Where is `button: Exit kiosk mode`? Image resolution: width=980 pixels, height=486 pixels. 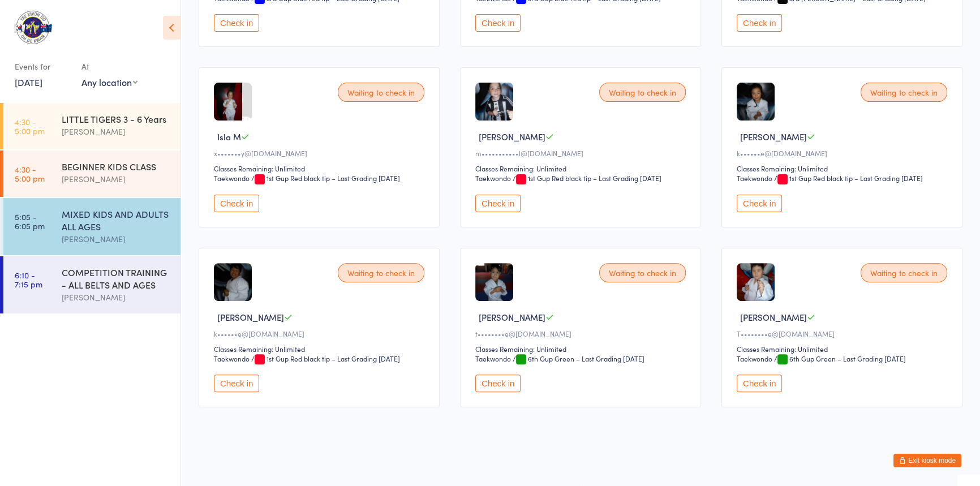
button: Exit kiosk mode is located at coordinates (928, 460).